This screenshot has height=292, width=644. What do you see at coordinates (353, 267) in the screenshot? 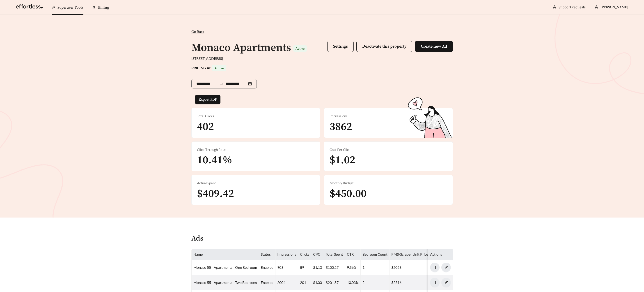
I see `td: 9.86%` at bounding box center [353, 267].